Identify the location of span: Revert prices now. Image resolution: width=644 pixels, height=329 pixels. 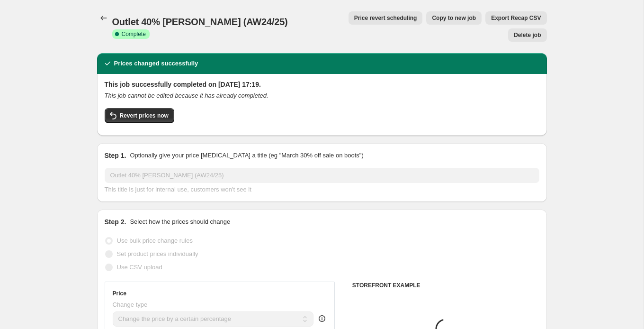
(144, 116).